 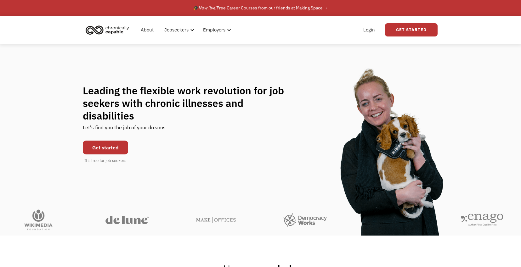 I want to click on div: It's free for job seekers, so click(x=105, y=161).